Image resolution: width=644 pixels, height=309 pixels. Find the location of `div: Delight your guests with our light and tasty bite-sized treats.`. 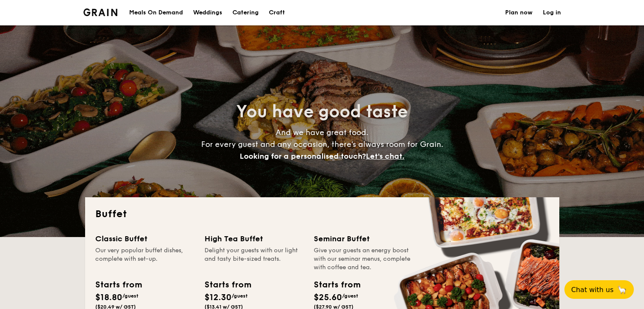

div: Delight your guests with our light and tasty bite-sized treats. is located at coordinates (254, 259).